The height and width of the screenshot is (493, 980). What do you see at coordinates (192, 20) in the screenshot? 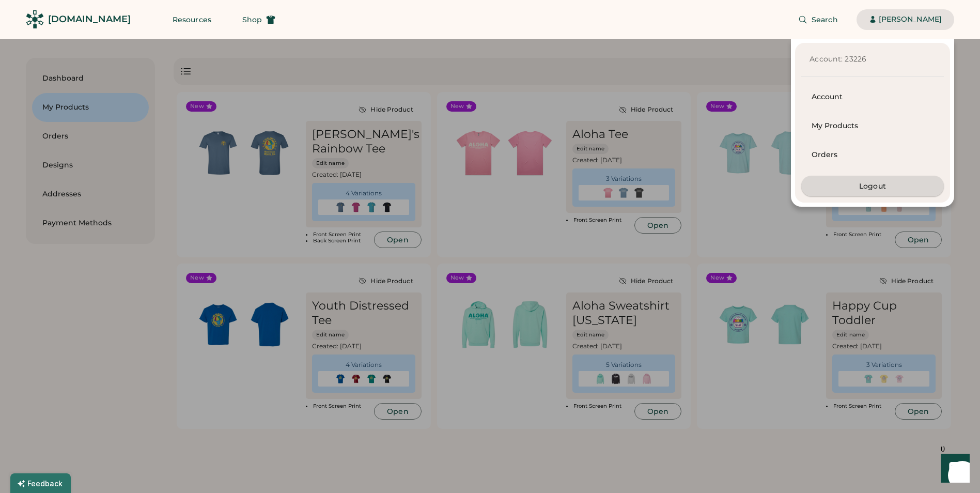
I see `button: Resources` at bounding box center [192, 20].